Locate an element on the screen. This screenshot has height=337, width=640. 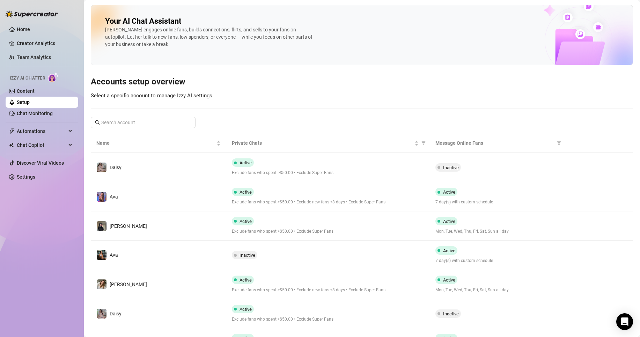
span: Message Online Fans is located at coordinates (495, 143).